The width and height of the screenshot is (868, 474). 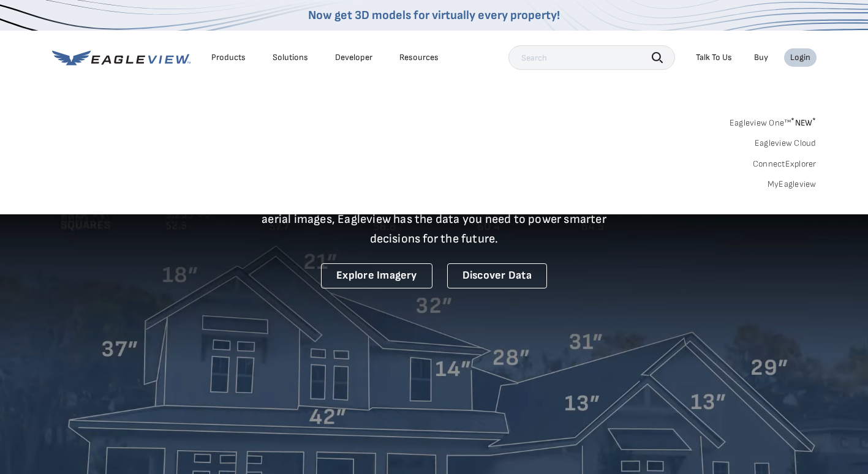 I want to click on a: Eagleview One™*NEW*, so click(x=773, y=120).